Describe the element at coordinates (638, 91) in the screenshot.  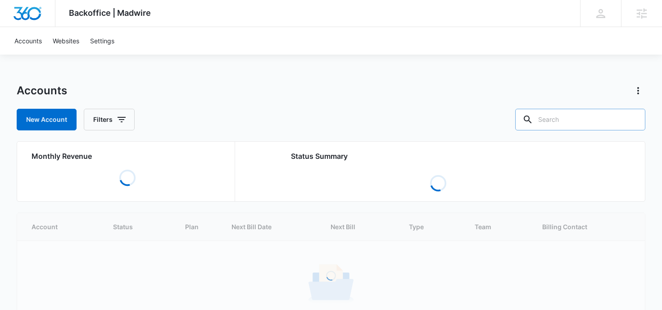
I see `button: Actions` at that location.